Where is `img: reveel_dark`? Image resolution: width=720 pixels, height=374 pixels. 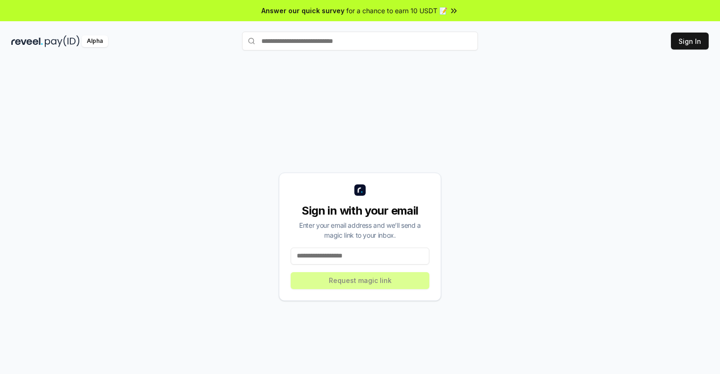
img: reveel_dark is located at coordinates (27, 41).